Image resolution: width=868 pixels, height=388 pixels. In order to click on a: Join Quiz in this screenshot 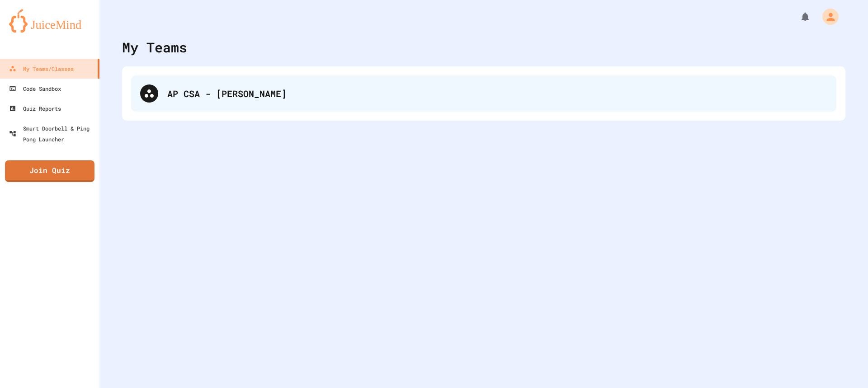, I will do `click(50, 171)`.